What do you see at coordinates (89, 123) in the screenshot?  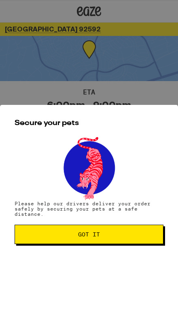 I see `h2: Secure your pets` at bounding box center [89, 123].